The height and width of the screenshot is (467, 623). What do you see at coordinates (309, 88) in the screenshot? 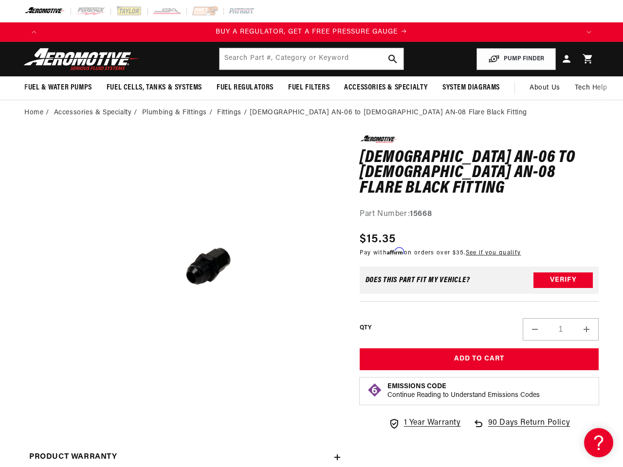
I see `span: Fuel Filters` at bounding box center [309, 88].